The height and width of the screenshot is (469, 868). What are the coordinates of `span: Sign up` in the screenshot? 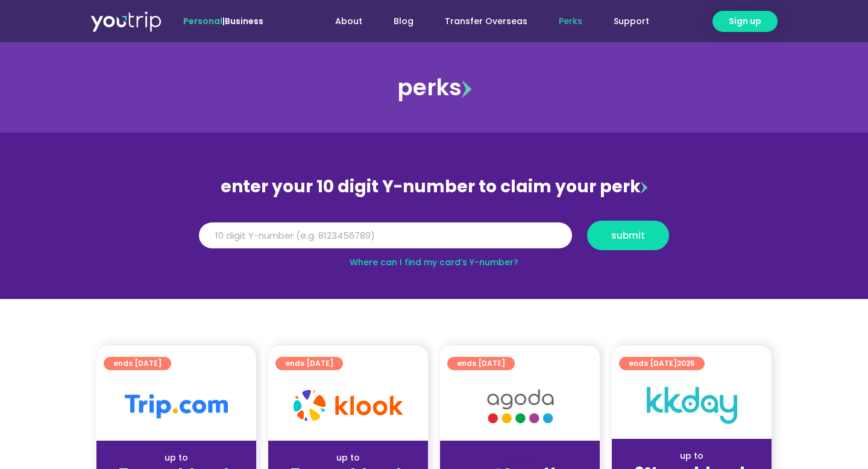 It's located at (745, 21).